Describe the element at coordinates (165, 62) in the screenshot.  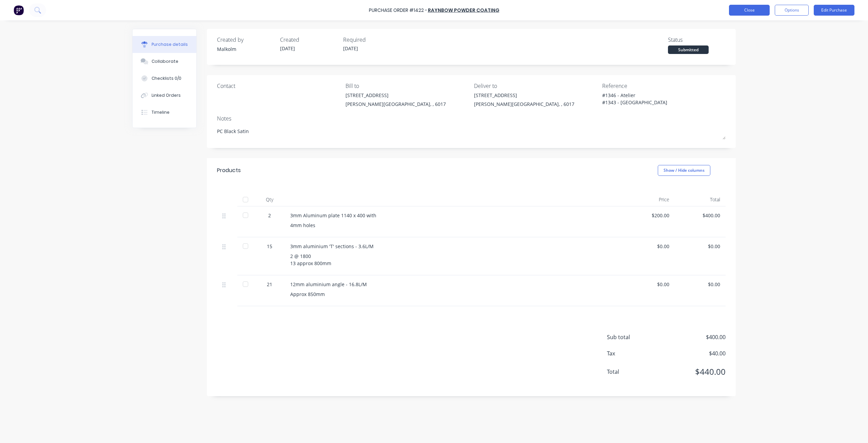
I see `div: Collaborate` at that location.